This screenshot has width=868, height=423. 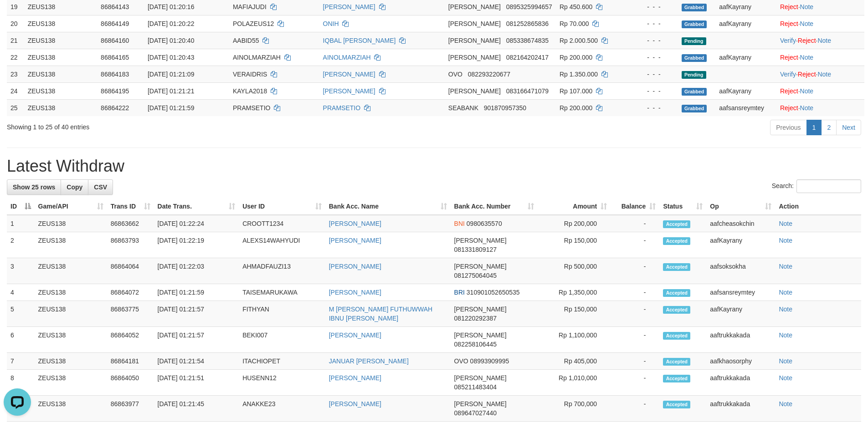 I want to click on span: 86864183, so click(x=115, y=74).